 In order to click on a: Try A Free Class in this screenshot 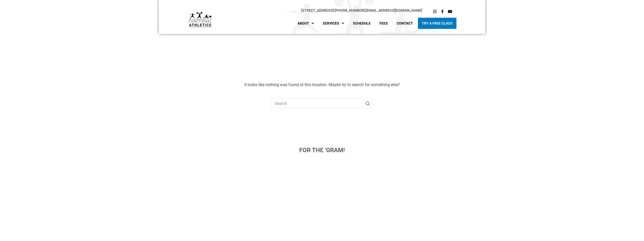, I will do `click(438, 23)`.